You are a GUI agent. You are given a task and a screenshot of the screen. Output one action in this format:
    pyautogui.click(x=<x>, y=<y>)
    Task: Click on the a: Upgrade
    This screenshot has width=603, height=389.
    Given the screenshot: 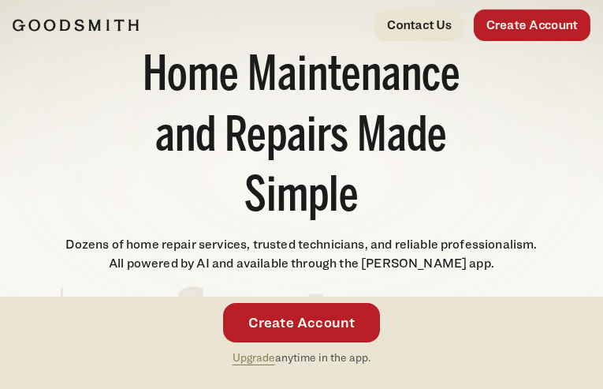 What is the action you would take?
    pyautogui.click(x=254, y=357)
    